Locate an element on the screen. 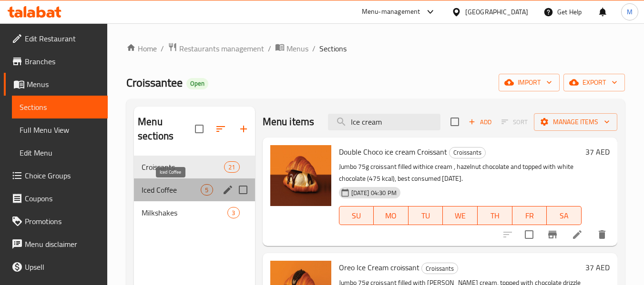 The width and height of the screenshot is (644, 285). span: Select section is located at coordinates (455, 122).